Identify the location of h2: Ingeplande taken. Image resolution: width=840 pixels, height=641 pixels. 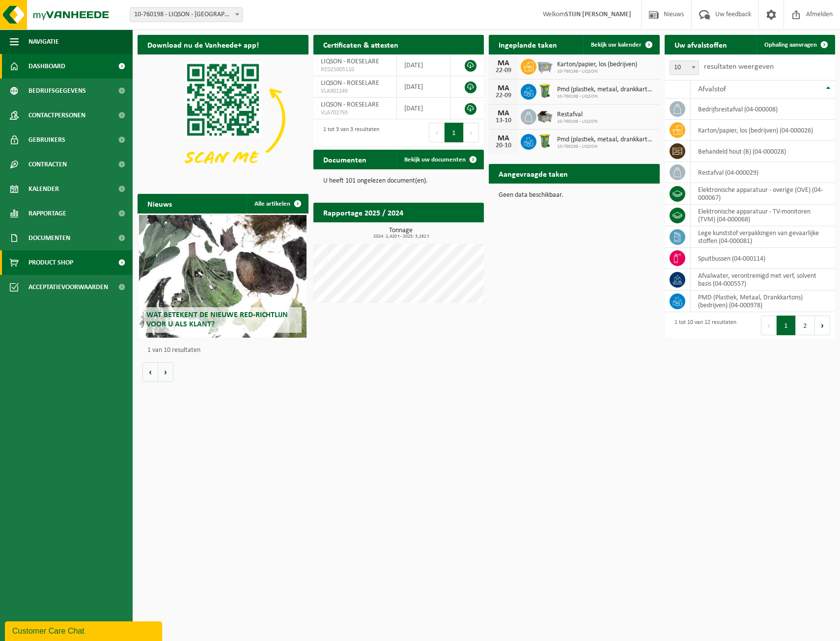
(528, 44).